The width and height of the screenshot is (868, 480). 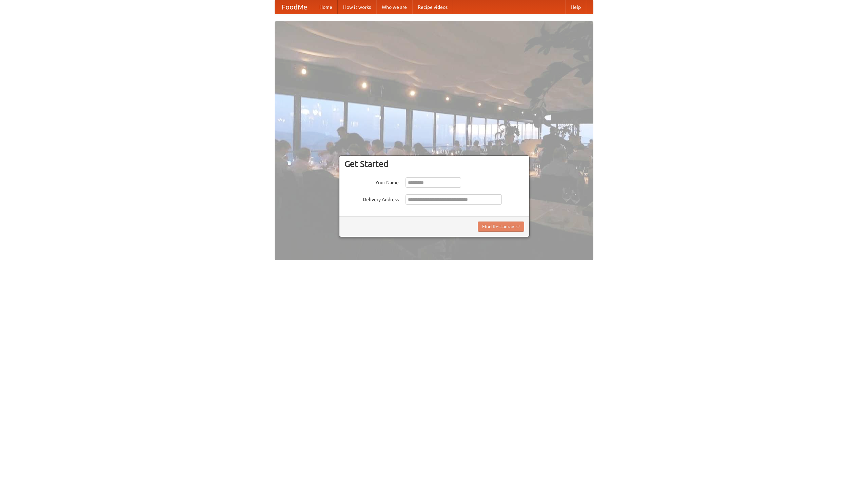 What do you see at coordinates (434, 164) in the screenshot?
I see `h3: Get Started` at bounding box center [434, 164].